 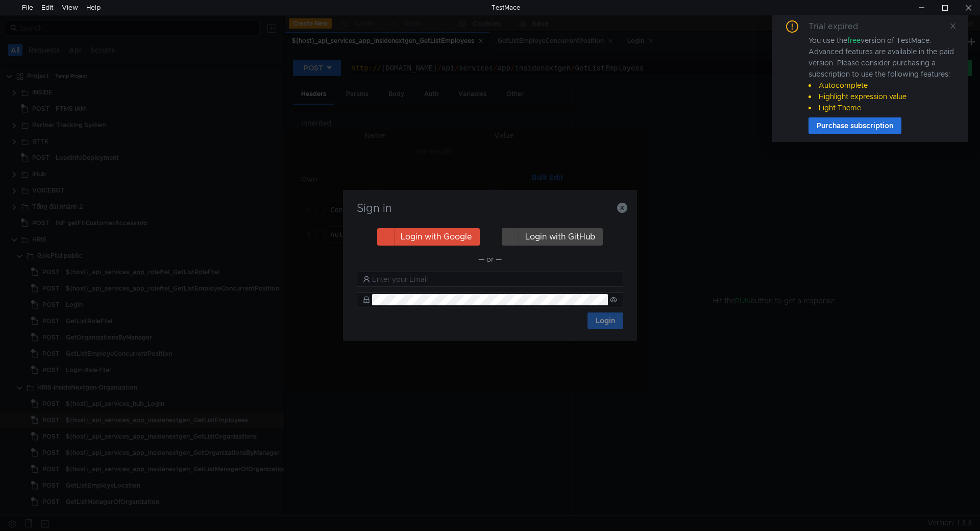 I want to click on div: — or —, so click(x=490, y=259).